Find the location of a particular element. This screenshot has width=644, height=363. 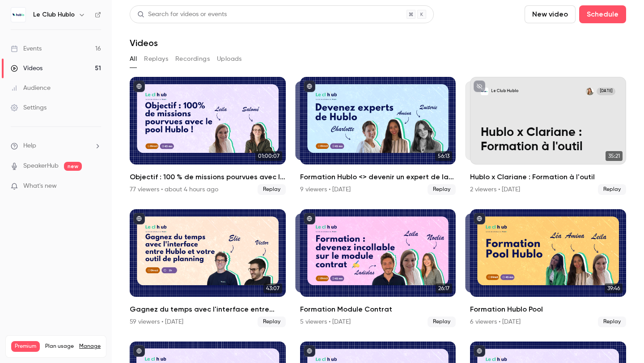

h2: Gagnez du temps avec l'interface entre Hublo et votre outil de planning is located at coordinates (207, 309).